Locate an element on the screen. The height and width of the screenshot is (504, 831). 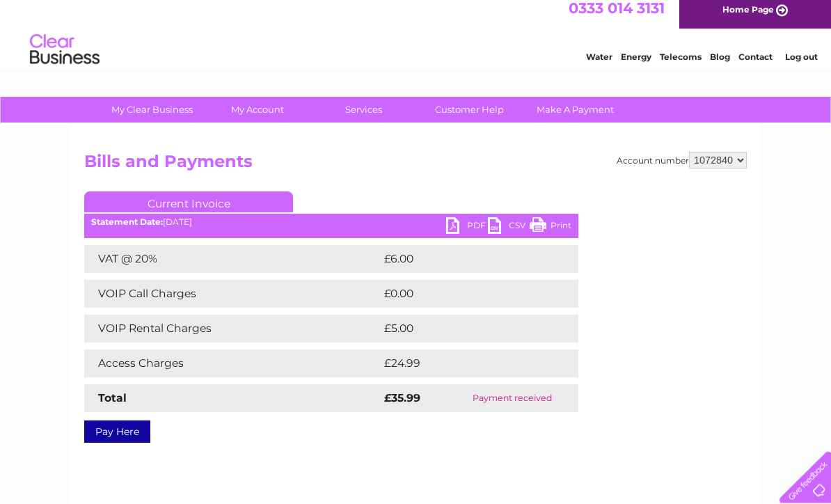
a: Pay Here is located at coordinates (117, 432).